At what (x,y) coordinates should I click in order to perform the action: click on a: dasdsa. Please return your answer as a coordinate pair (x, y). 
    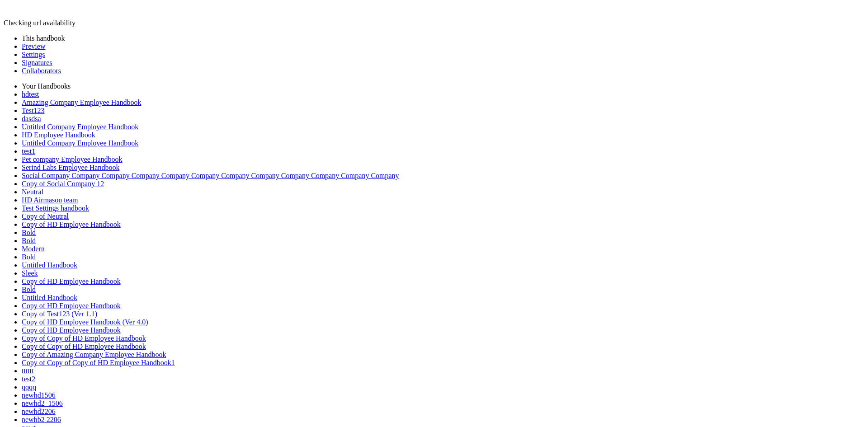
    Looking at the image, I should click on (32, 119).